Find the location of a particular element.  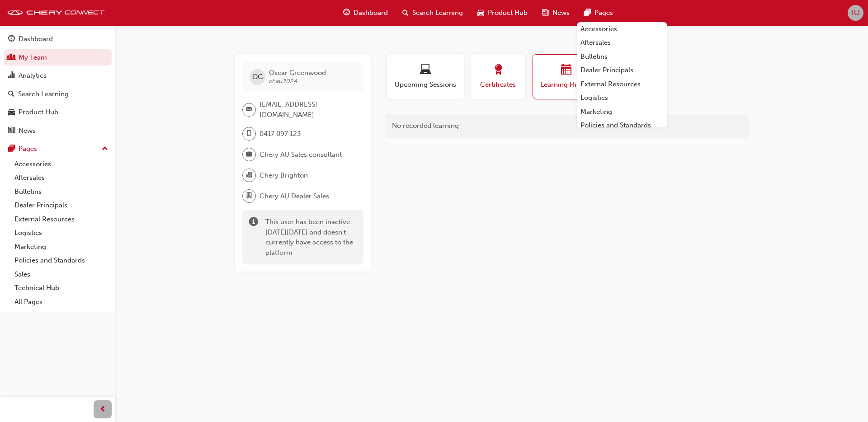

div: Analytics is located at coordinates (32, 75).